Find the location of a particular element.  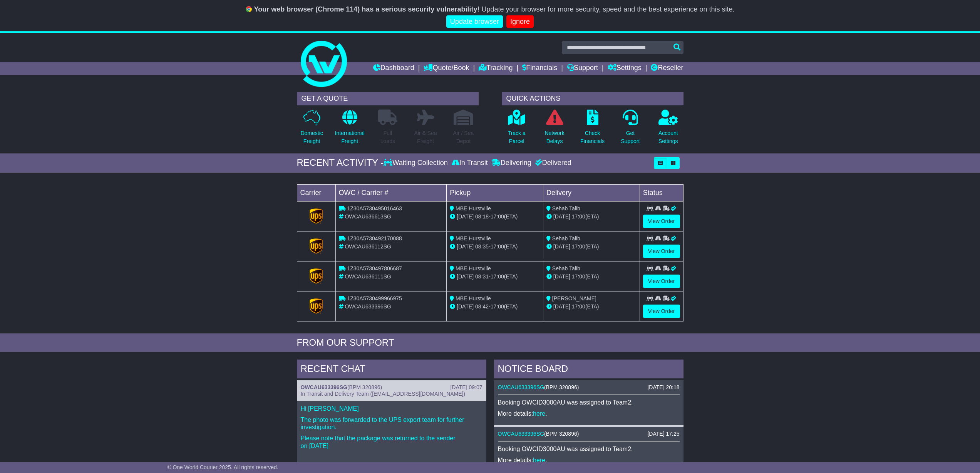

div: FROM OUR SUPPORT is located at coordinates (490, 343).